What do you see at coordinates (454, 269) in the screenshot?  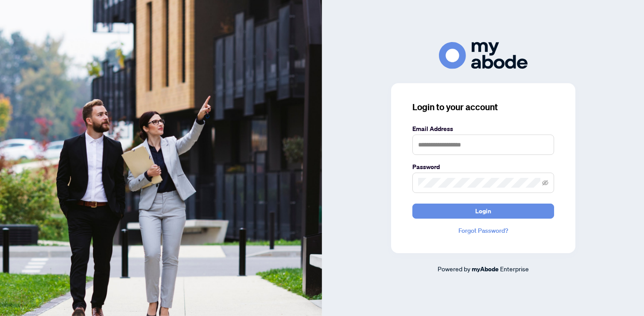 I see `span: Powered by` at bounding box center [454, 269].